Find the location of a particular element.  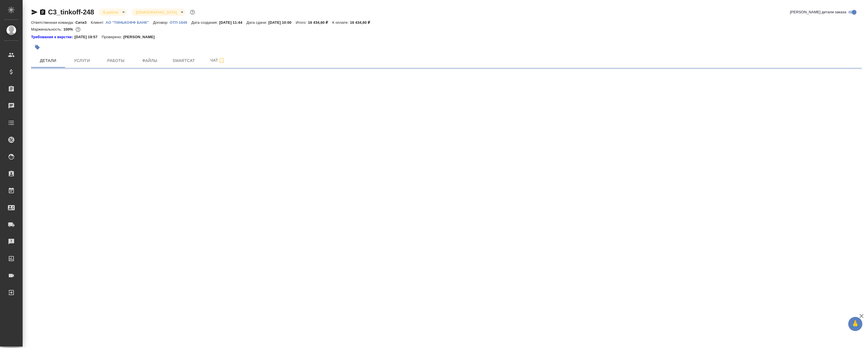

p: Договор: is located at coordinates (161, 22).